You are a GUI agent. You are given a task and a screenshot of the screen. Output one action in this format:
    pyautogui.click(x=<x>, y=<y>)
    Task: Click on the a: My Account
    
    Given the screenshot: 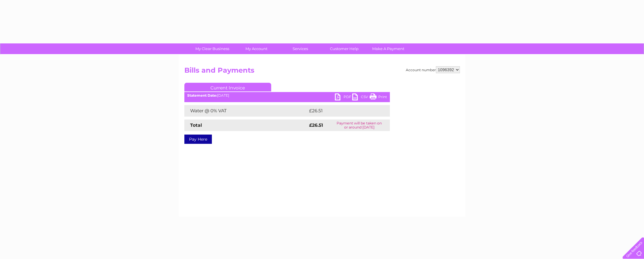 What is the action you would take?
    pyautogui.click(x=257, y=49)
    